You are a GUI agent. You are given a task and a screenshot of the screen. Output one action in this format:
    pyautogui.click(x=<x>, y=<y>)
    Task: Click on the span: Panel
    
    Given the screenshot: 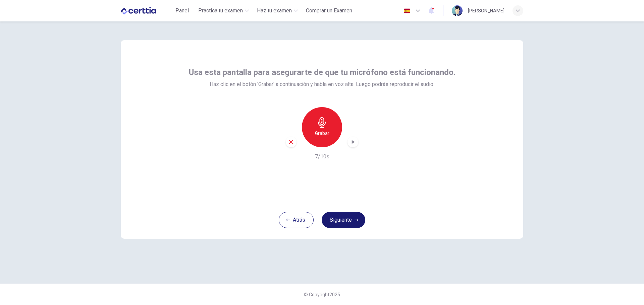 What is the action you would take?
    pyautogui.click(x=182, y=11)
    